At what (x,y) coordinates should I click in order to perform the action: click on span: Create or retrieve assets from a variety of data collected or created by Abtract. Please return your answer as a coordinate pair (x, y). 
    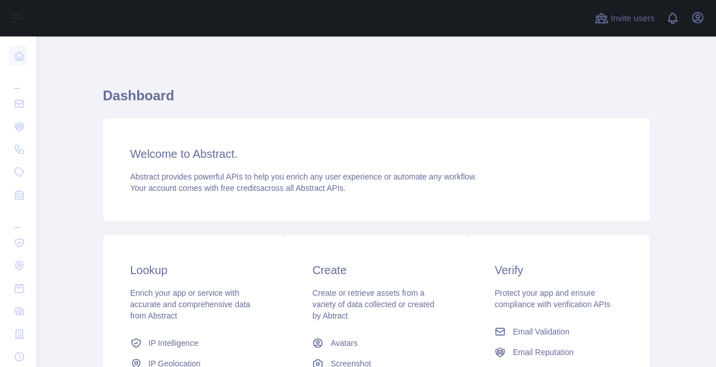
    Looking at the image, I should click on (373, 304).